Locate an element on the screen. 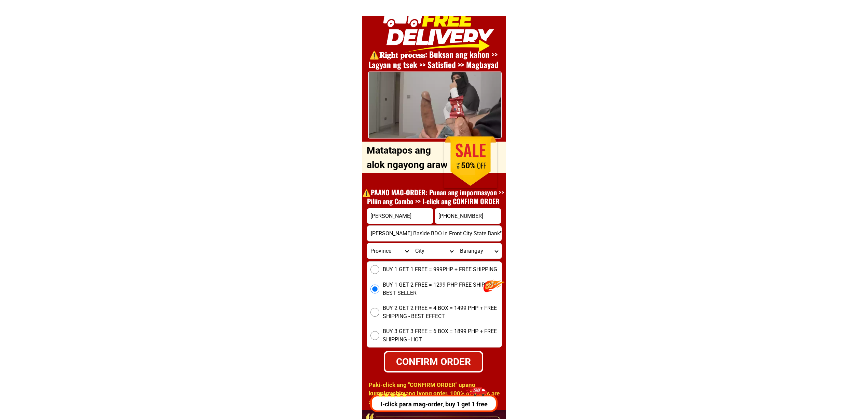 The image size is (868, 419). h1: 50% is located at coordinates (468, 166).